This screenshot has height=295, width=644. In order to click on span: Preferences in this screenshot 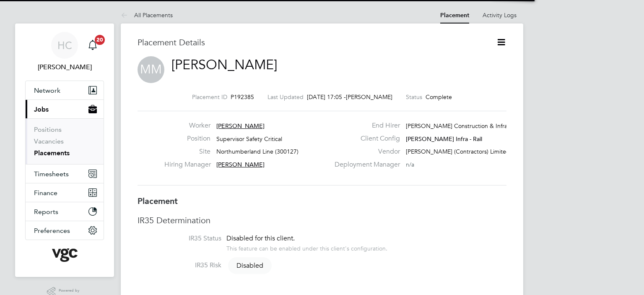, I will do `click(52, 230)`.